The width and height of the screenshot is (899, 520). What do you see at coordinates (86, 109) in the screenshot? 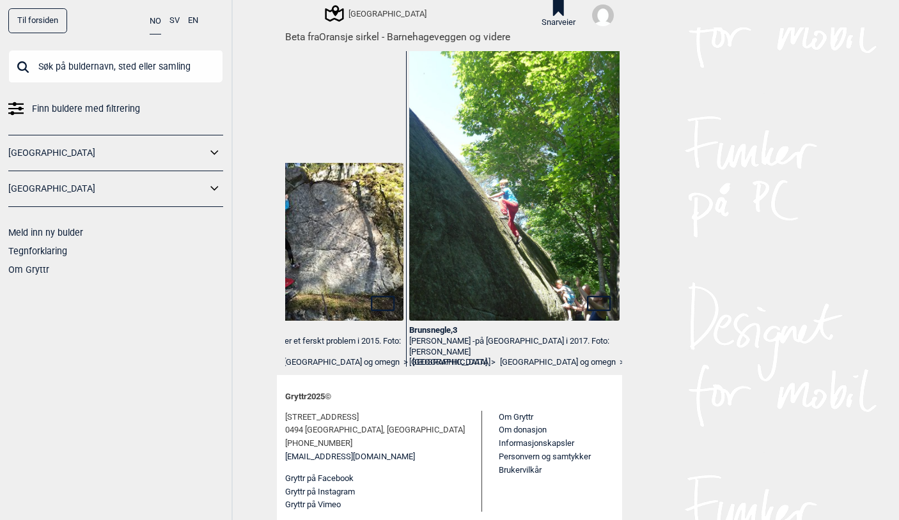
I see `span: Finn buldere med filtrering` at bounding box center [86, 109].